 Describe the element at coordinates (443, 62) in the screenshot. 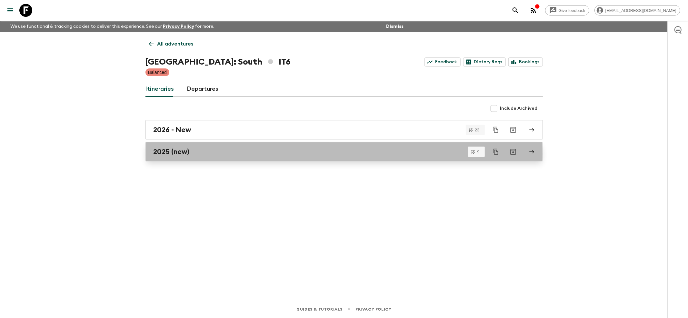

I see `a: Feedback` at that location.